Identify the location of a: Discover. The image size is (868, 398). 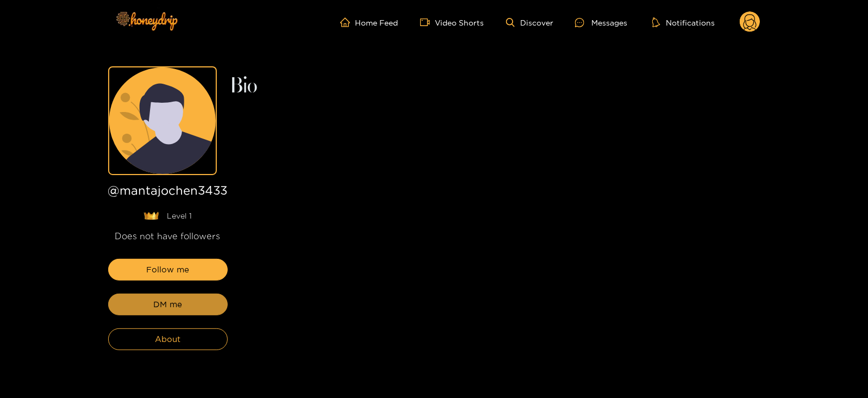
(529, 22).